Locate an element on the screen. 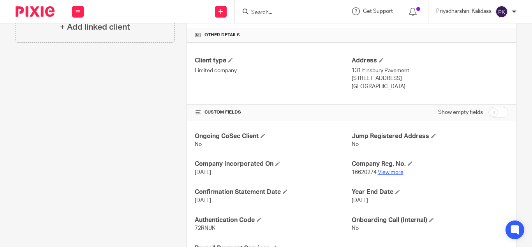 The width and height of the screenshot is (532, 247). span: 72RNUK is located at coordinates (205, 228).